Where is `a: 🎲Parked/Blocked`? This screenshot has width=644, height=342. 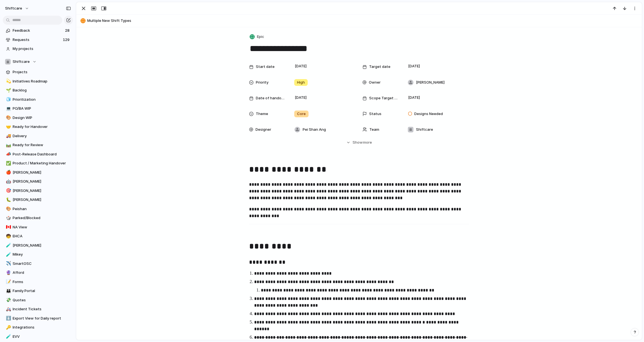 a: 🎲Parked/Blocked is located at coordinates (38, 218).